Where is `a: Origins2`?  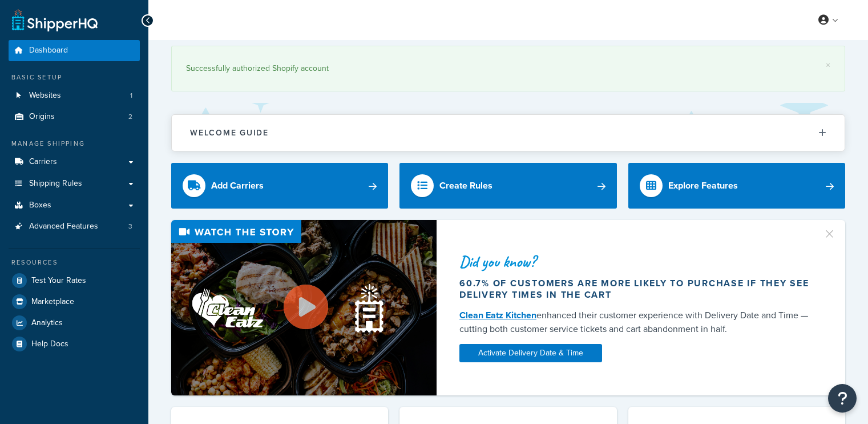 a: Origins2 is located at coordinates (74, 117).